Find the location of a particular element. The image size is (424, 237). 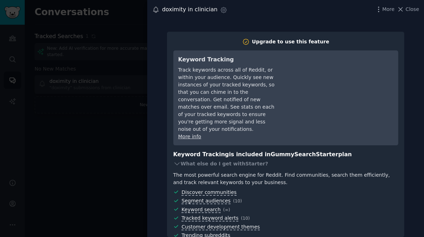

span: GummySearch Starter is located at coordinates (304, 154).